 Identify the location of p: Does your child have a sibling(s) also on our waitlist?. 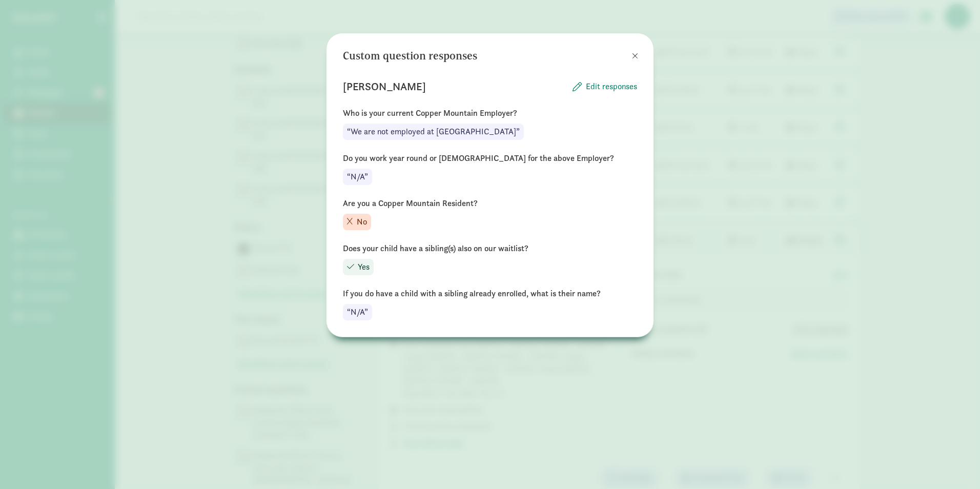
(490, 248).